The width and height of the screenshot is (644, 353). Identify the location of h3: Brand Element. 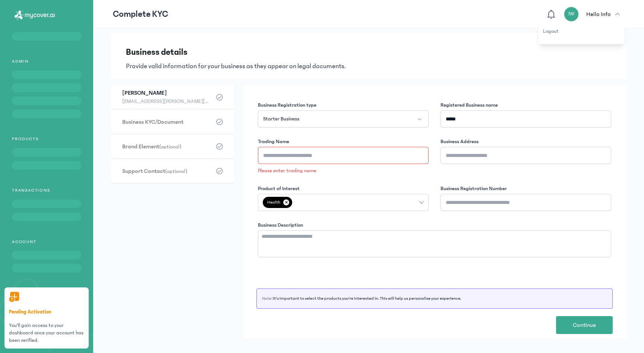
(167, 147).